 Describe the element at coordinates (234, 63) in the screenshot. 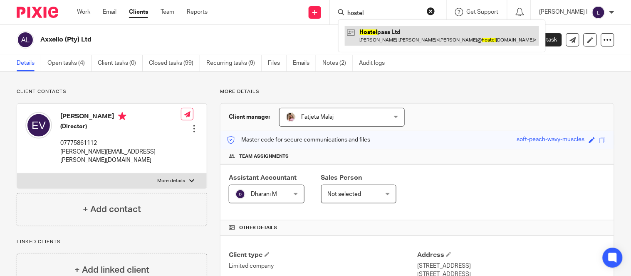

I see `a: Recurring tasks (9)` at that location.